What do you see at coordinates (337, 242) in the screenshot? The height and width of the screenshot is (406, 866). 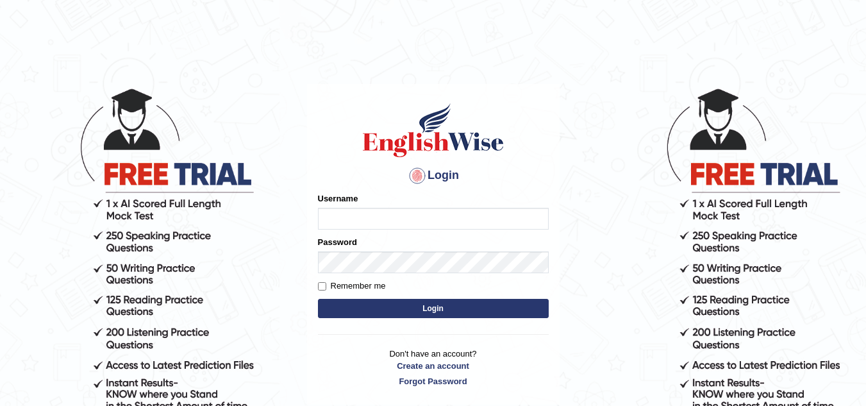 I see `label: Password` at bounding box center [337, 242].